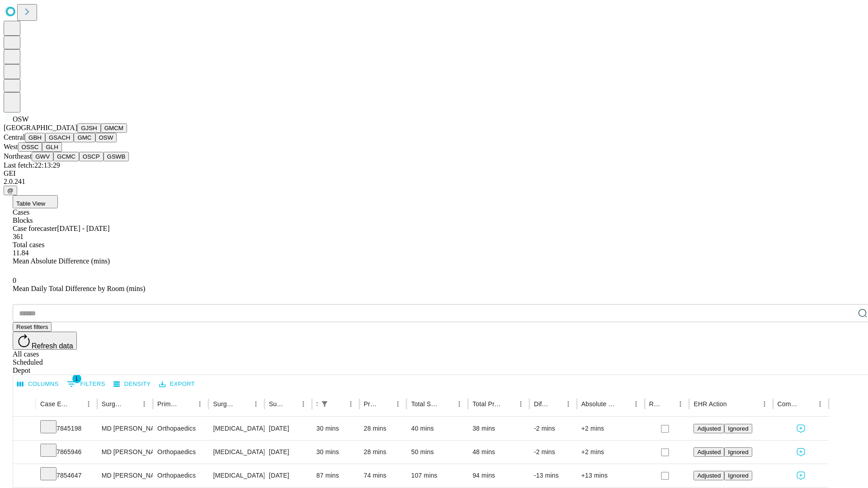  Describe the element at coordinates (434, 182) in the screenshot. I see `div: 2.0.241` at that location.